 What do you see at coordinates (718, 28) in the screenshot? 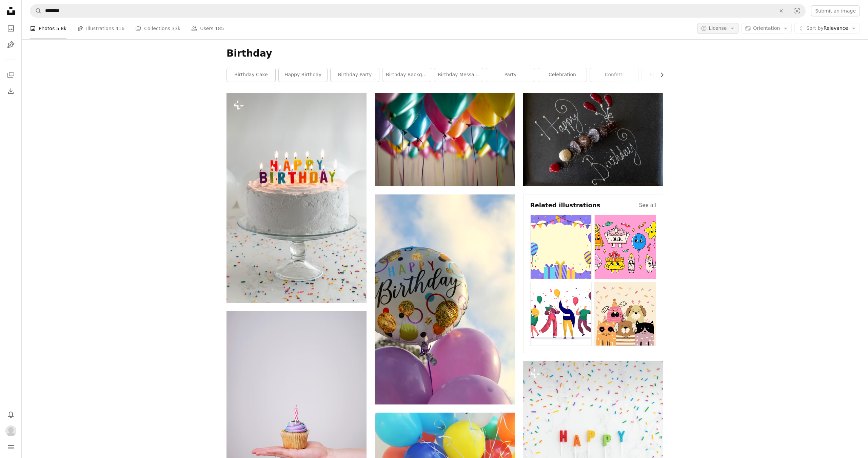
I see `button: License` at bounding box center [718, 28].